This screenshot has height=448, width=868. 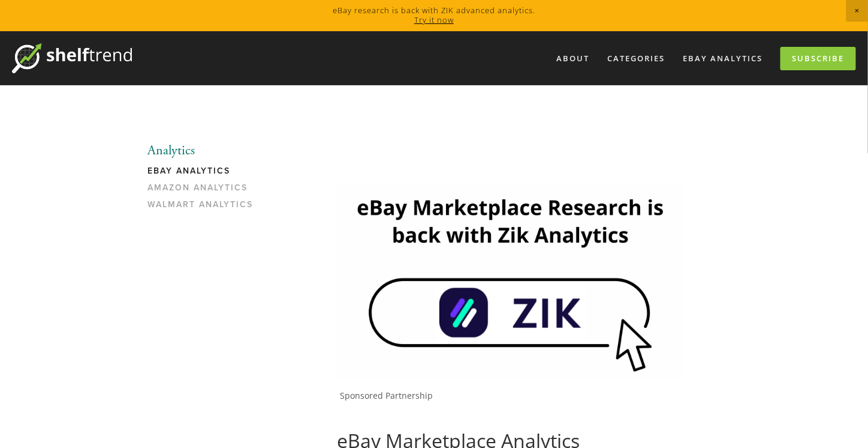 What do you see at coordinates (573, 59) in the screenshot?
I see `a: About` at bounding box center [573, 59].